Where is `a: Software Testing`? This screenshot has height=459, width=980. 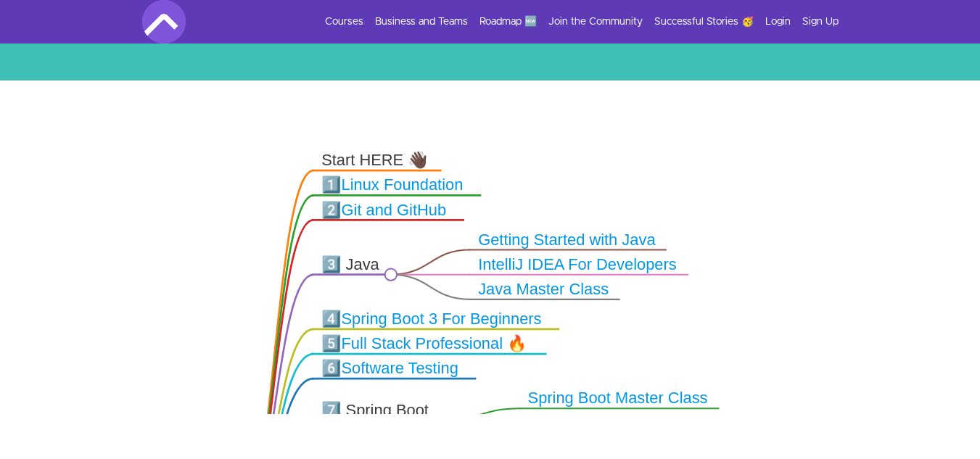 a: Software Testing is located at coordinates (400, 368).